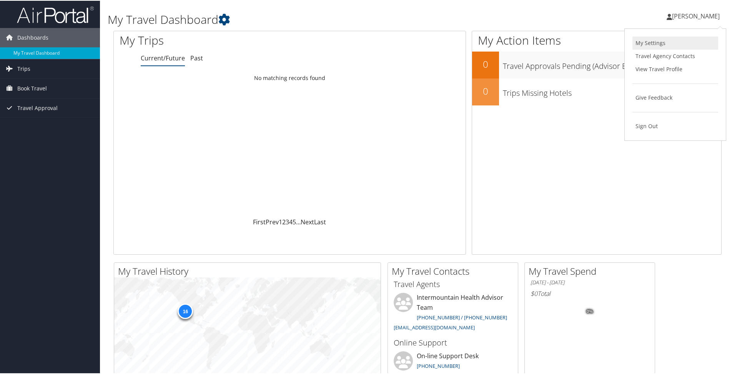  I want to click on h1: My Trips, so click(216, 40).